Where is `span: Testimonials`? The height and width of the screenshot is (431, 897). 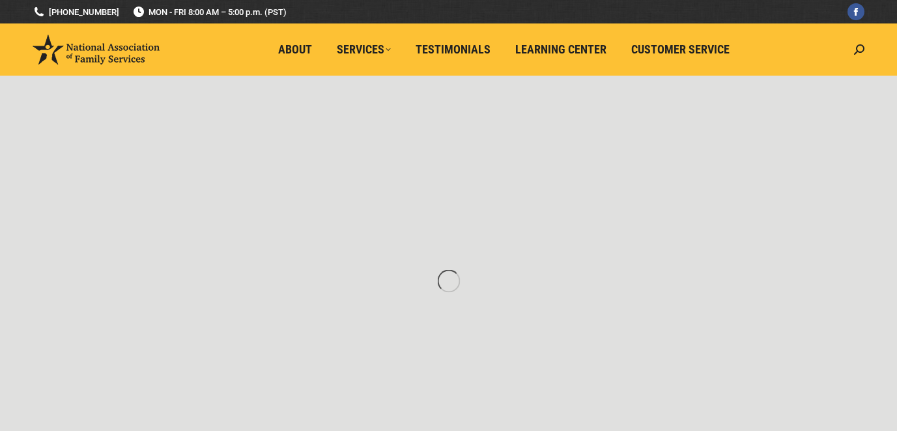
span: Testimonials is located at coordinates (453, 50).